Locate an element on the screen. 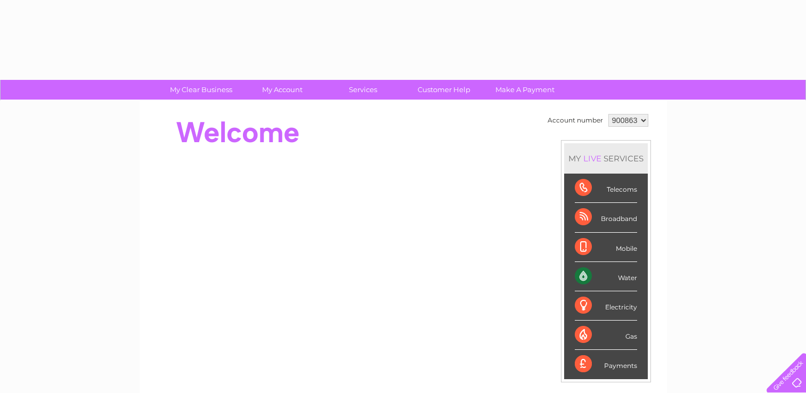 The width and height of the screenshot is (806, 393). div: Water is located at coordinates (606, 277).